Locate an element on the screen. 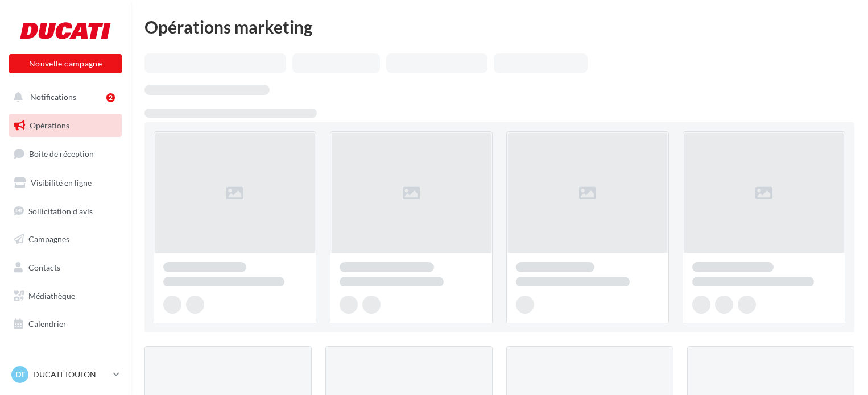 This screenshot has width=868, height=395. button: Notifications 2 is located at coordinates (63, 97).